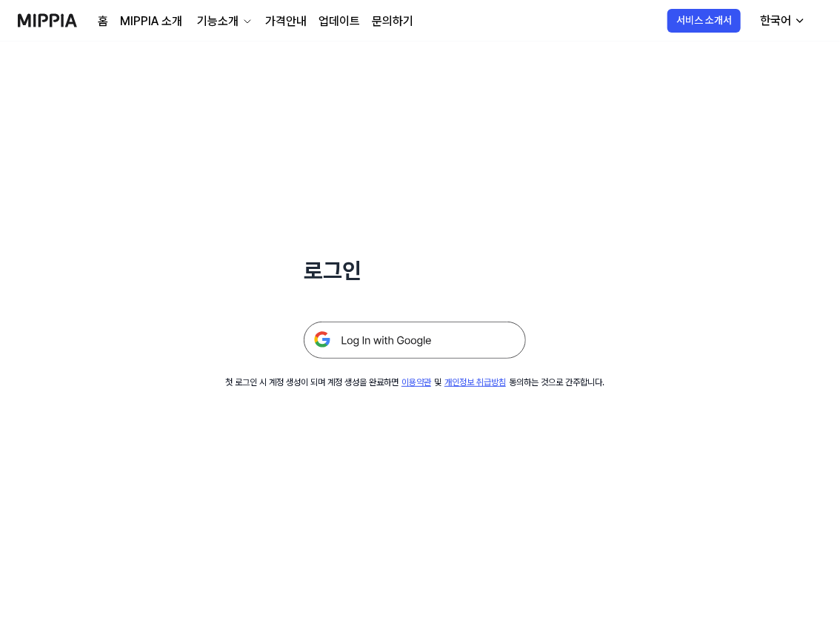  What do you see at coordinates (703, 20) in the screenshot?
I see `a: 서비스 소개서` at bounding box center [703, 20].